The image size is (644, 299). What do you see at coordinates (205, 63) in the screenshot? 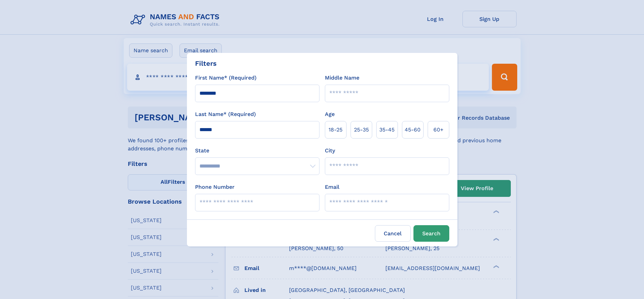
I see `div: Filters` at bounding box center [205, 63].